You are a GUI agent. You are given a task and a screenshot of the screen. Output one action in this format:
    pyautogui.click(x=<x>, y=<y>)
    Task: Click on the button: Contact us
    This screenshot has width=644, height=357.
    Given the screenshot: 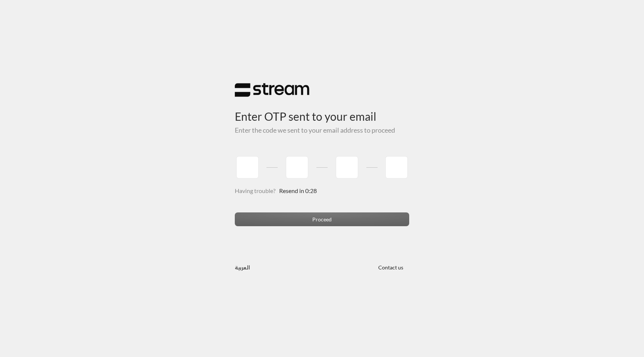 What is the action you would take?
    pyautogui.click(x=391, y=267)
    